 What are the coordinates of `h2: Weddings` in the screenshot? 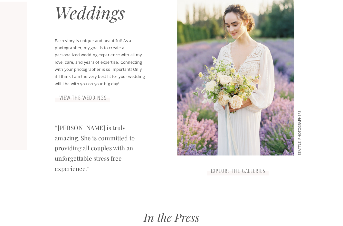 It's located at (89, 18).